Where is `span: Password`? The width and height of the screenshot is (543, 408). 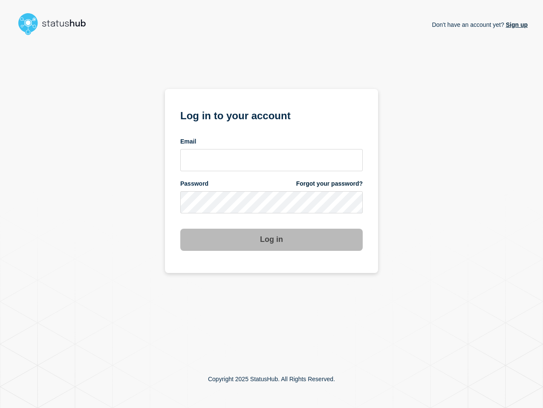 span: Password is located at coordinates (194, 184).